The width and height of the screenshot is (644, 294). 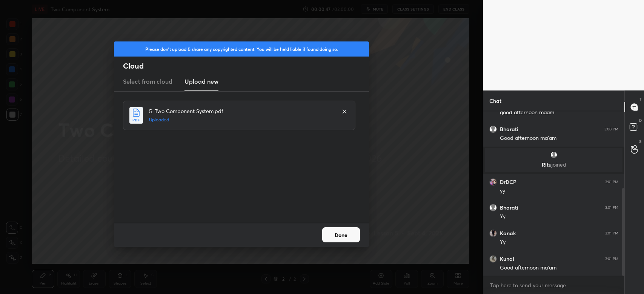 I want to click on div: grid, so click(x=554, y=194).